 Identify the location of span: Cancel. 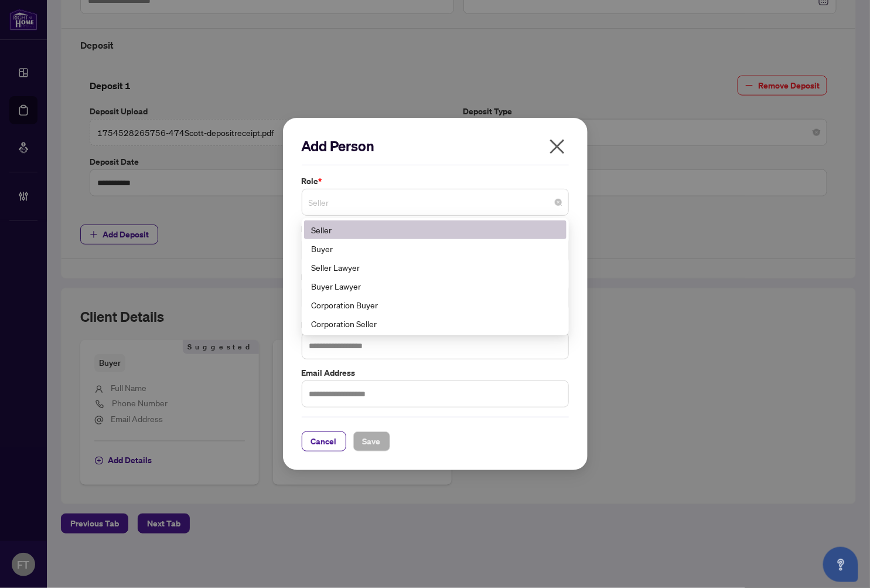
(324, 441).